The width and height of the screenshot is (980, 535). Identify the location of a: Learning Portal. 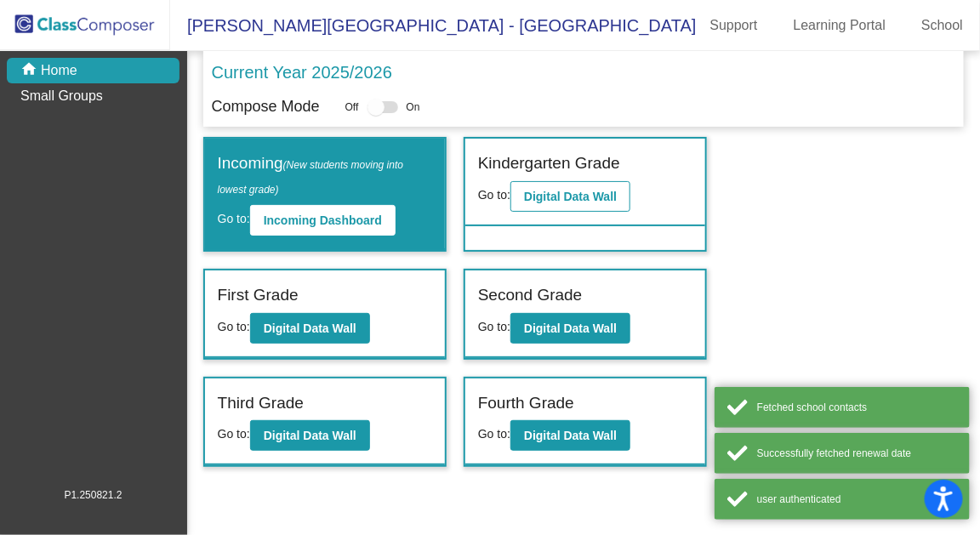
(840, 25).